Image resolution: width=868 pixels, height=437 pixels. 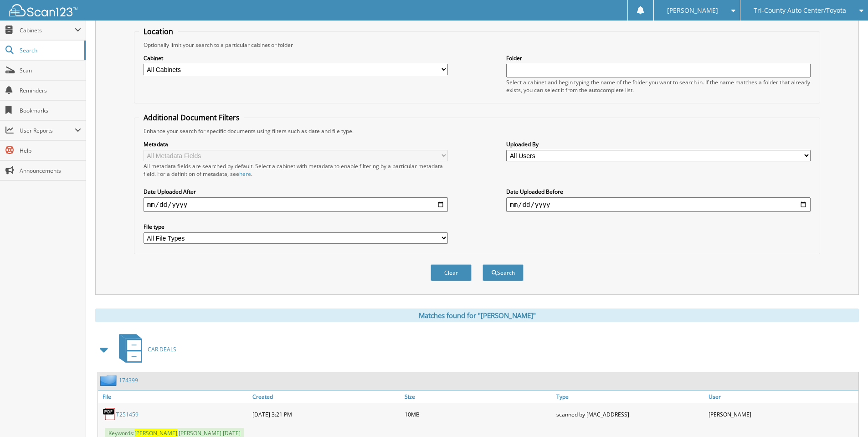 What do you see at coordinates (630, 397) in the screenshot?
I see `a: Type` at bounding box center [630, 397].